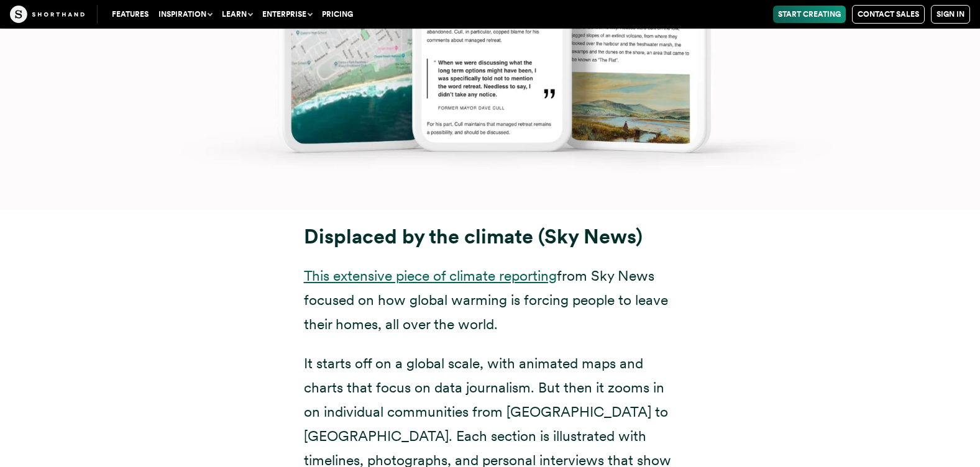  Describe the element at coordinates (430, 276) in the screenshot. I see `a: This extensive piece of climate reporting` at that location.